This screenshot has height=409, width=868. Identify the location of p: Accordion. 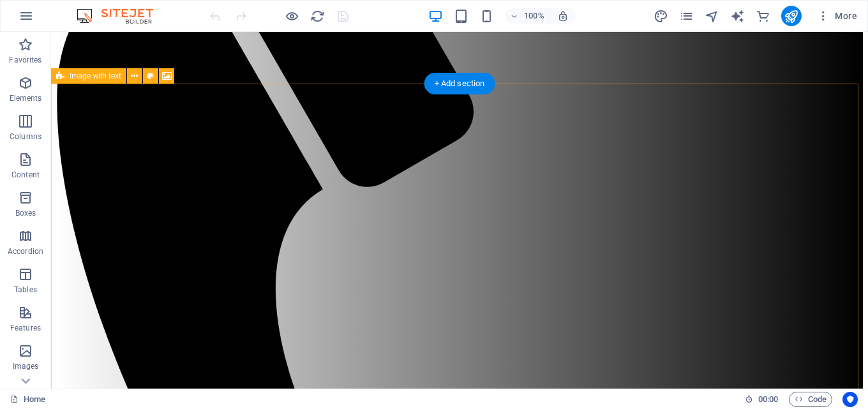
(26, 252).